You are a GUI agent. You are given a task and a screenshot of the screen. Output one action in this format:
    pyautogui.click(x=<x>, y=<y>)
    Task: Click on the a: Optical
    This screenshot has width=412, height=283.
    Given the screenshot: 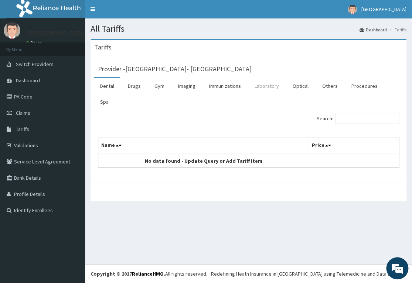 What is the action you would take?
    pyautogui.click(x=300, y=86)
    